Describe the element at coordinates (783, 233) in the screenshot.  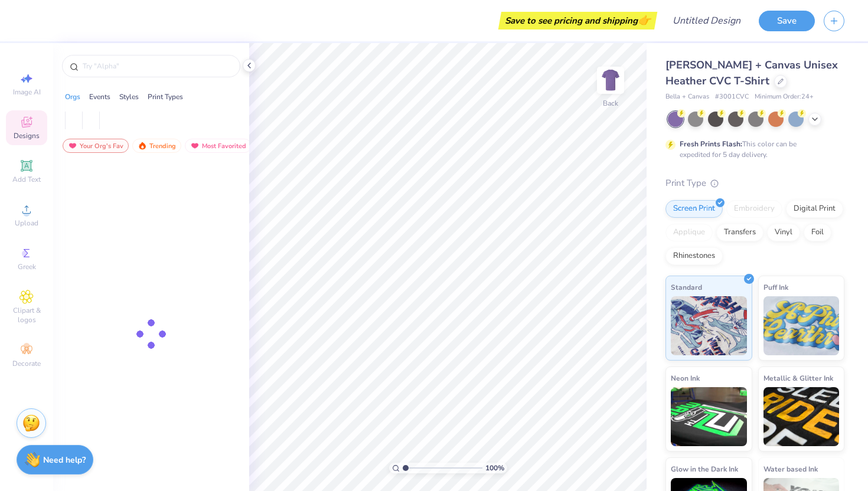
I see `div: Vinyl` at that location.